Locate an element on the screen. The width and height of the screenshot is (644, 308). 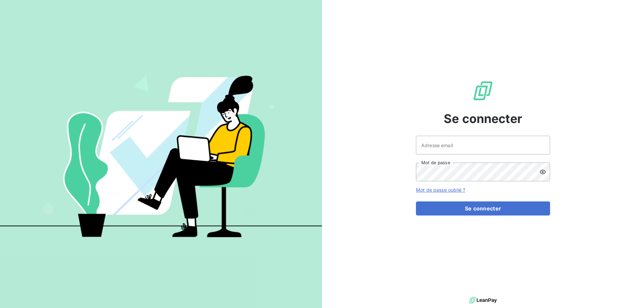
button: Se connecter is located at coordinates (483, 208).